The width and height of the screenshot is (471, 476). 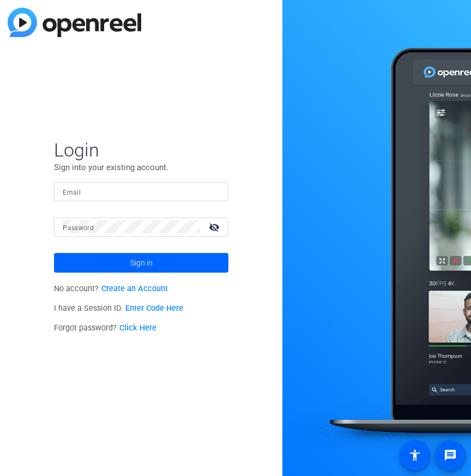 I want to click on span: I have a Session ID., so click(x=118, y=308).